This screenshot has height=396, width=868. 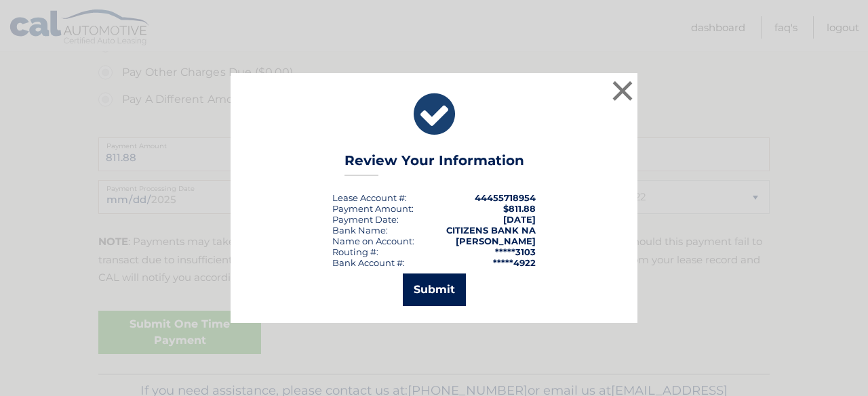 What do you see at coordinates (373, 209) in the screenshot?
I see `div: Payment Amount:` at bounding box center [373, 209].